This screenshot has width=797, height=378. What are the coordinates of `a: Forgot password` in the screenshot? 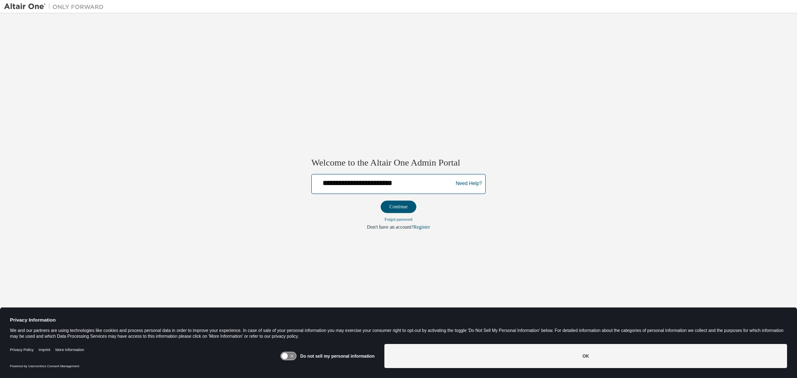 It's located at (398, 219).